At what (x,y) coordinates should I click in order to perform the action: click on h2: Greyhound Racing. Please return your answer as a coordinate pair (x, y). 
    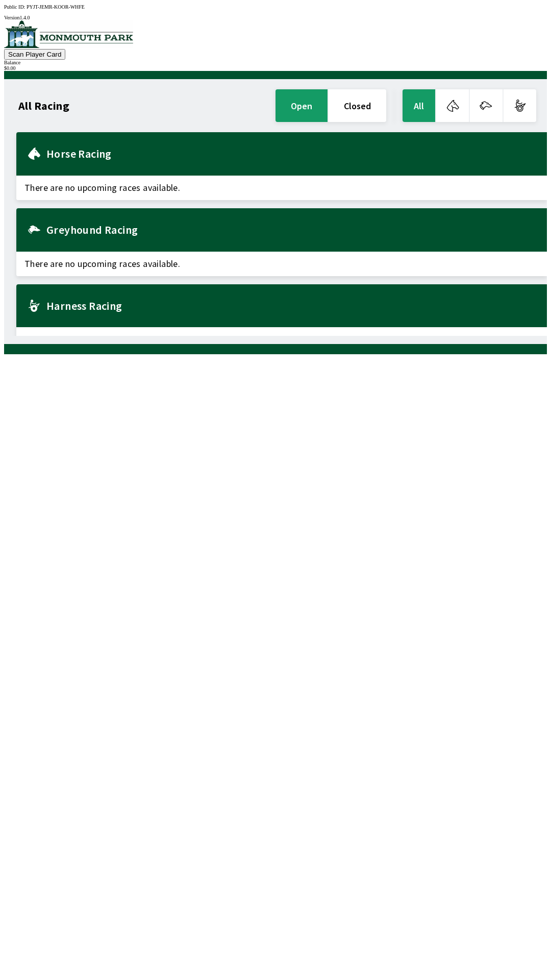
    Looking at the image, I should click on (292, 229).